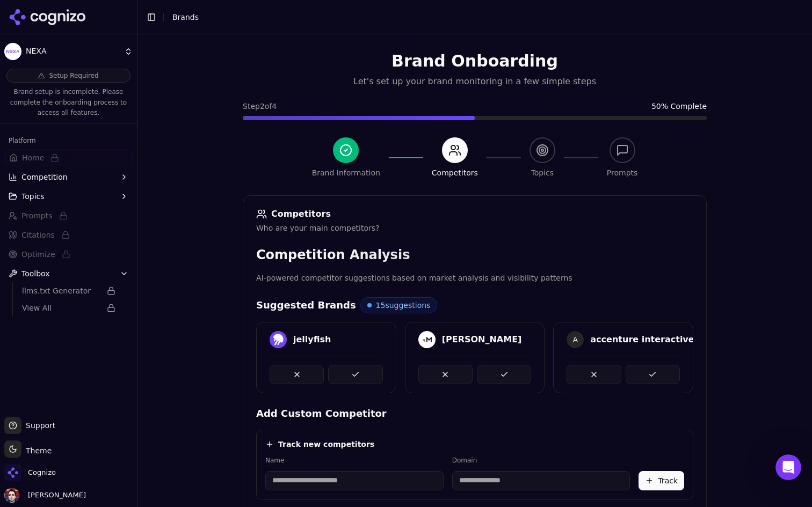 The image size is (812, 507). What do you see at coordinates (622, 173) in the screenshot?
I see `div: Prompts` at bounding box center [622, 173].